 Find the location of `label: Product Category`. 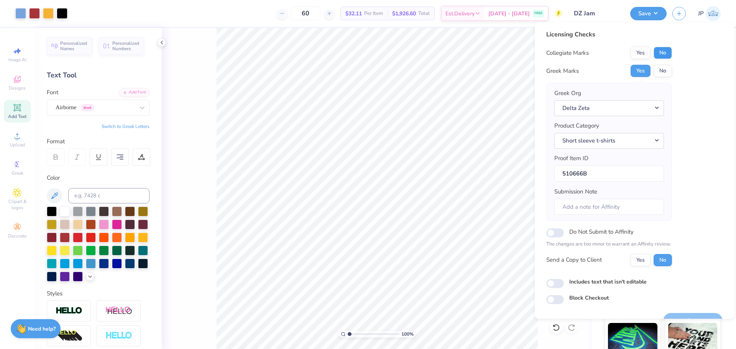

label: Product Category is located at coordinates (577, 126).